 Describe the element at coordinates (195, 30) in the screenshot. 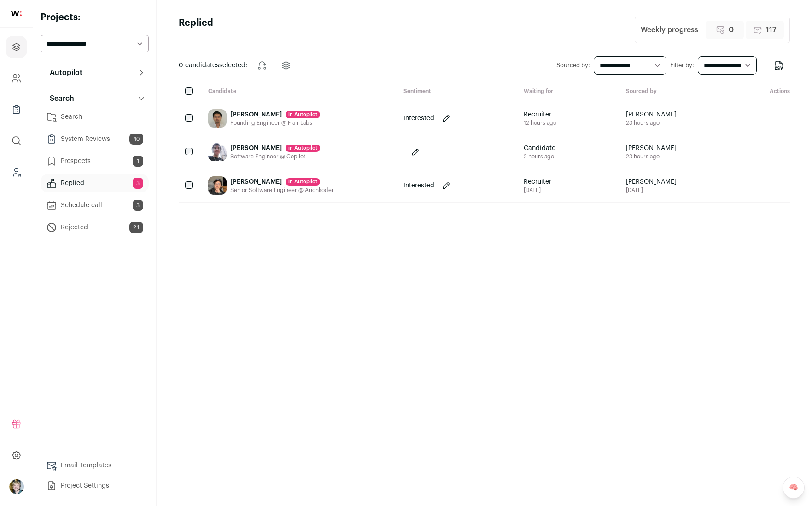

I see `h1: Replied` at that location.